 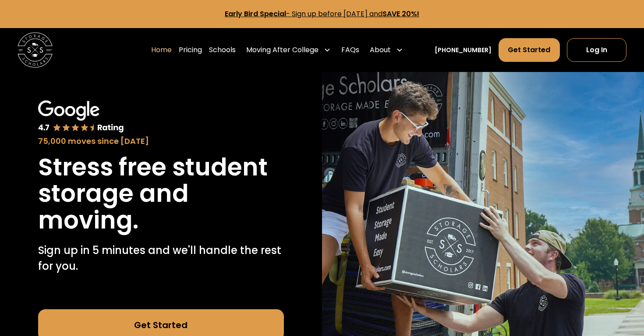 I want to click on a: FAQs, so click(x=350, y=50).